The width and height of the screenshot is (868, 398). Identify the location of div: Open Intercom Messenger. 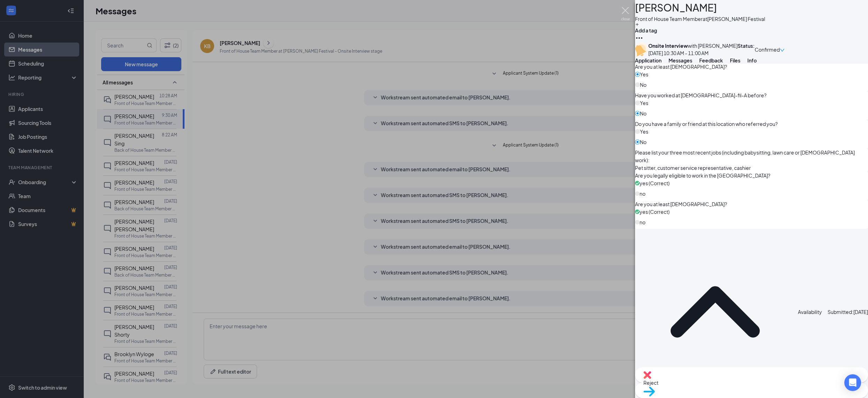
(852, 383).